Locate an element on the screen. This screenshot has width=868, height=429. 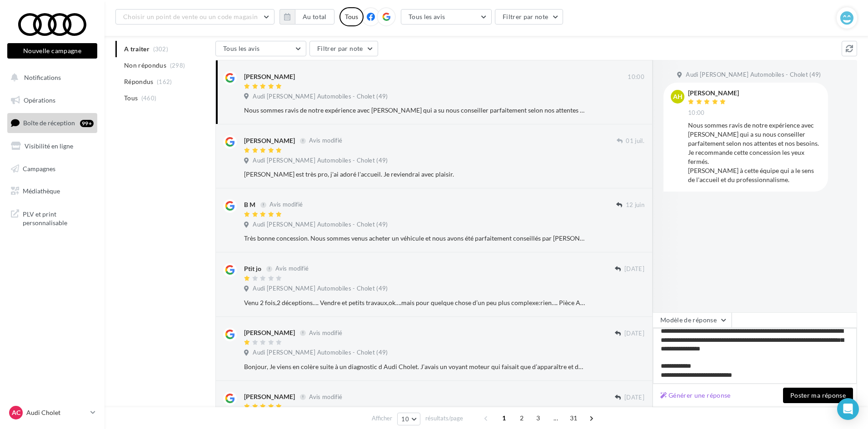
span: Non répondus is located at coordinates (145, 65).